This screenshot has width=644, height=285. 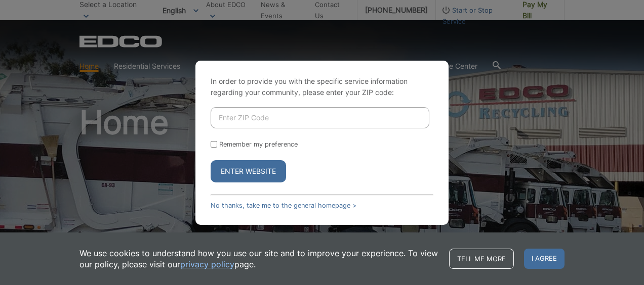 What do you see at coordinates (284, 205) in the screenshot?
I see `a: No thanks, take me to the general homepage >` at bounding box center [284, 205].